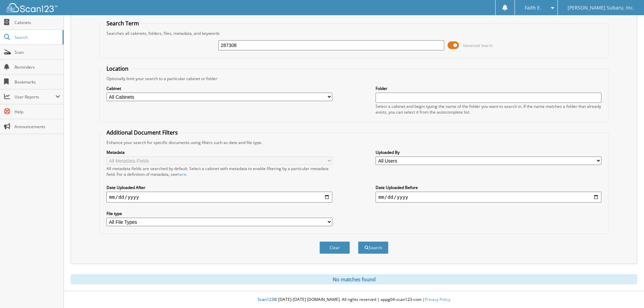  I want to click on label: File type, so click(219, 213).